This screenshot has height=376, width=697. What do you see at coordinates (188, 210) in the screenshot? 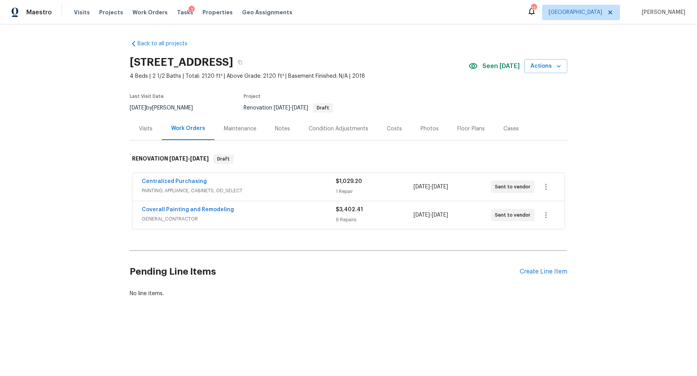
I see `a: Coverall Painting and Remodeling` at bounding box center [188, 210].